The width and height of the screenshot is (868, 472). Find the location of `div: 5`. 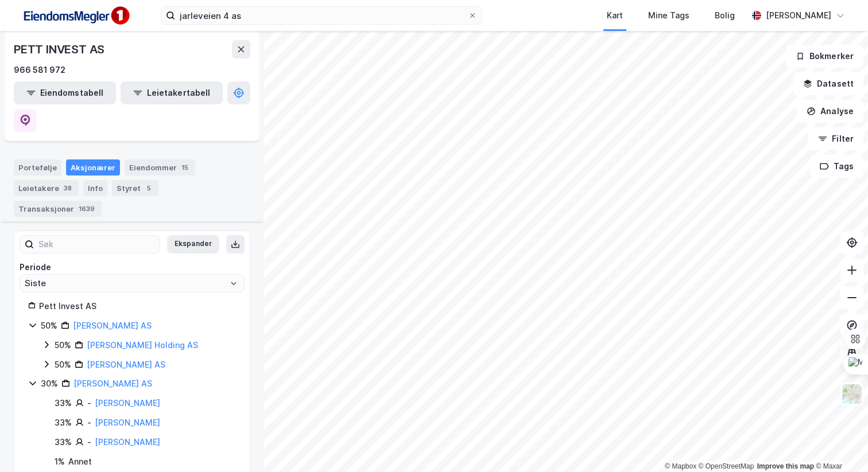

div: 5 is located at coordinates (149, 188).